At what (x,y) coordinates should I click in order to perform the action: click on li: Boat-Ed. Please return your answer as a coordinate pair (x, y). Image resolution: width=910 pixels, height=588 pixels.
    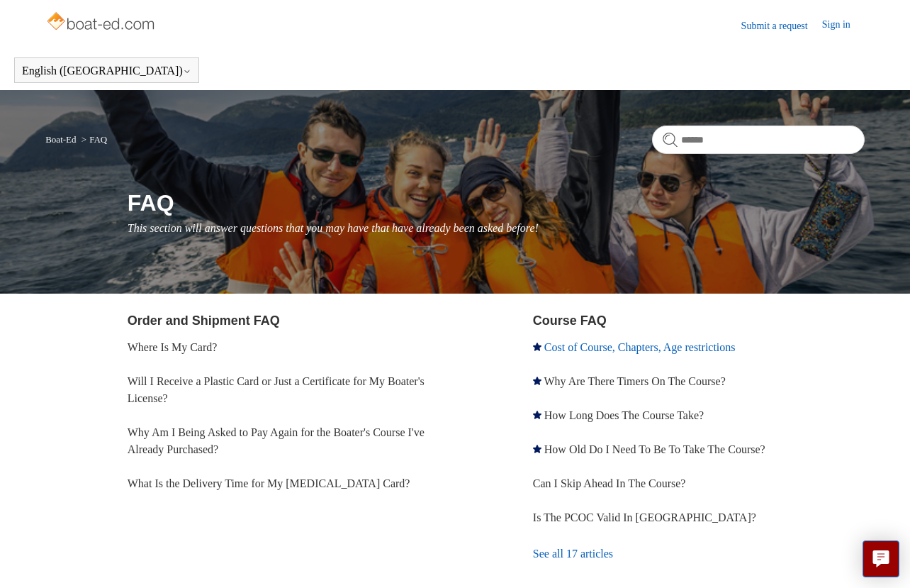
    Looking at the image, I should click on (62, 139).